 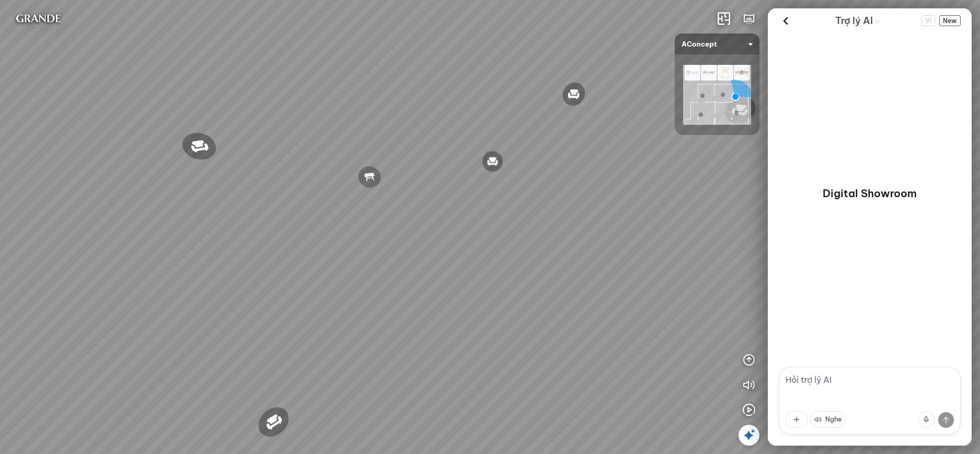 What do you see at coordinates (949, 20) in the screenshot?
I see `span: New` at bounding box center [949, 20].